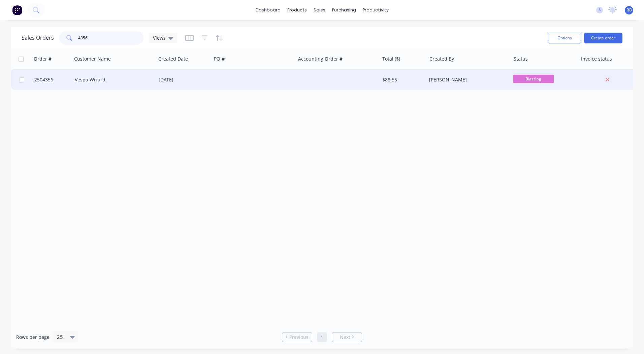 This screenshot has width=644, height=354. I want to click on a: 2504356, so click(54, 80).